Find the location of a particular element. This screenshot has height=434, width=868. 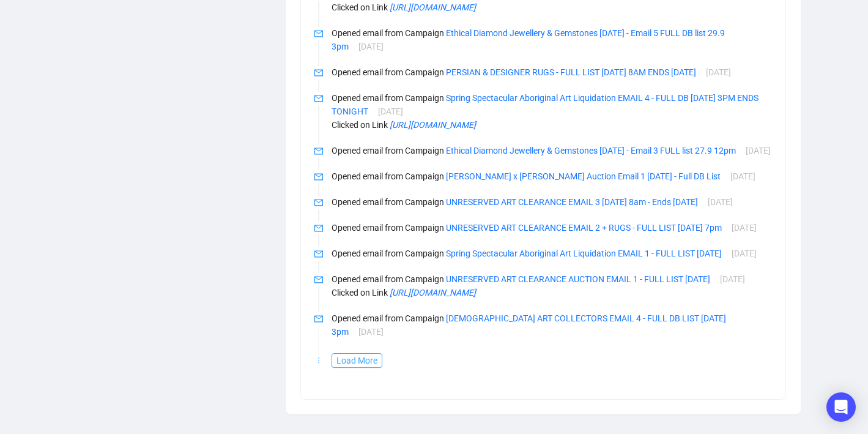

div: Open Intercom Messenger is located at coordinates (841, 407).